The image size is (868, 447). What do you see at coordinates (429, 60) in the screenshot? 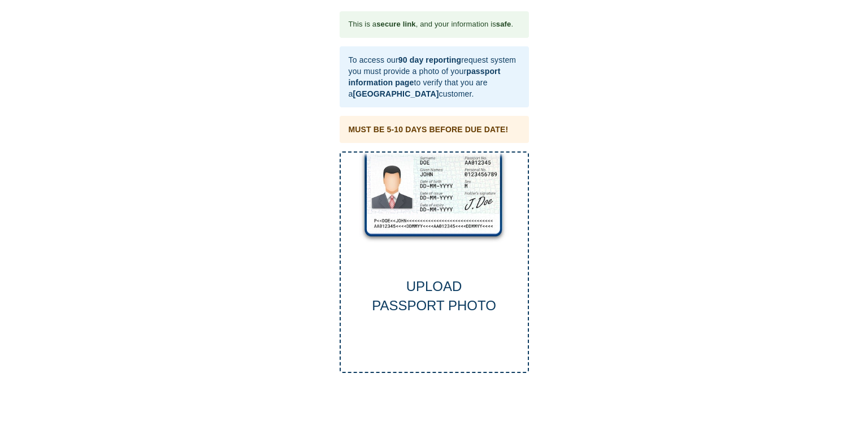
I see `b: 90 day reporting` at bounding box center [429, 60].